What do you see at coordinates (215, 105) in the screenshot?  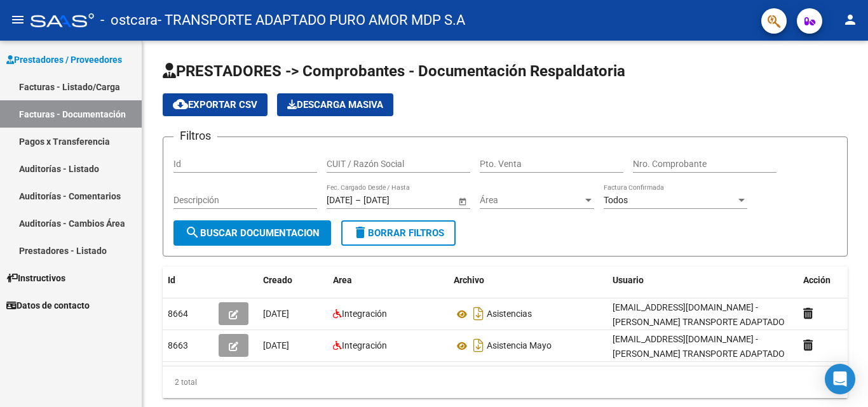 I see `button: Exportar CSV` at bounding box center [215, 105].